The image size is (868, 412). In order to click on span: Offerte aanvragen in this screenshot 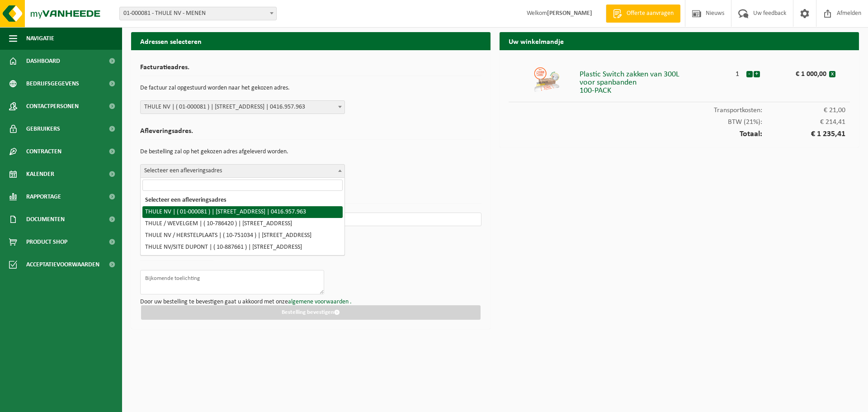, I will do `click(650, 14)`.